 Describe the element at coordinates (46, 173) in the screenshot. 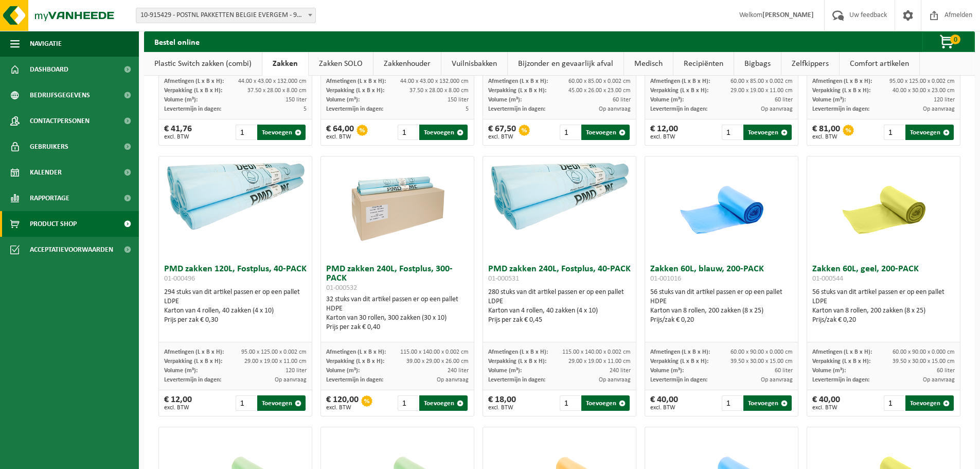

I see `span: Kalender` at that location.